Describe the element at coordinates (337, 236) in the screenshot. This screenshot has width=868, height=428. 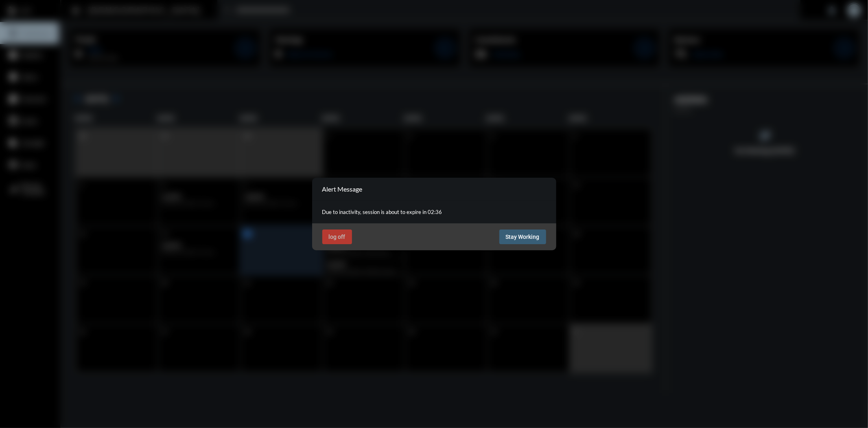
I see `button: log off` at that location.